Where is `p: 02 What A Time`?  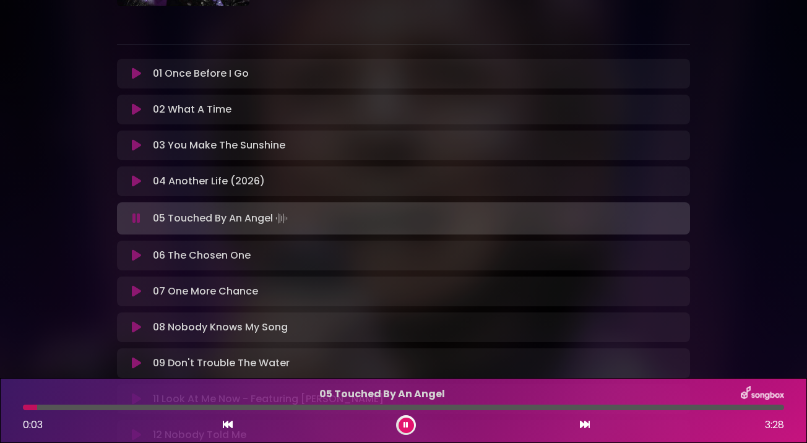 p: 02 What A Time is located at coordinates (418, 110).